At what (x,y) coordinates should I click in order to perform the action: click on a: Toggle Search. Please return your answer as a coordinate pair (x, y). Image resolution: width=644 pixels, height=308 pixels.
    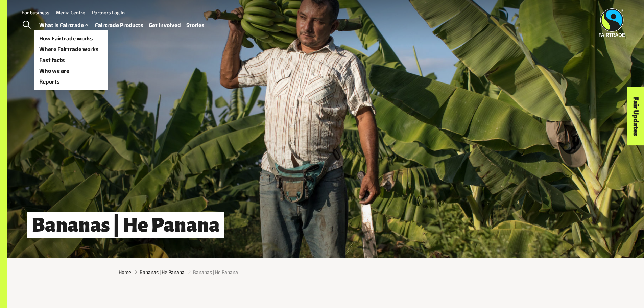
    Looking at the image, I should click on (27, 25).